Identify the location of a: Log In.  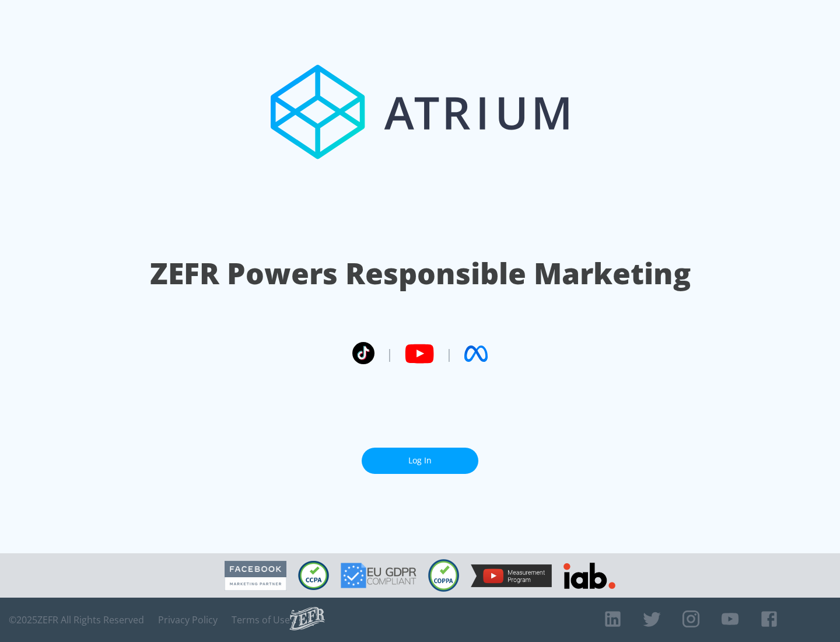
(420, 461).